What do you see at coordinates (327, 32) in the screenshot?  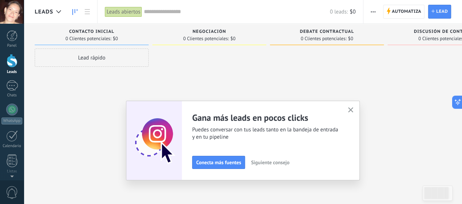 I see `span: Debate contractual` at bounding box center [327, 32].